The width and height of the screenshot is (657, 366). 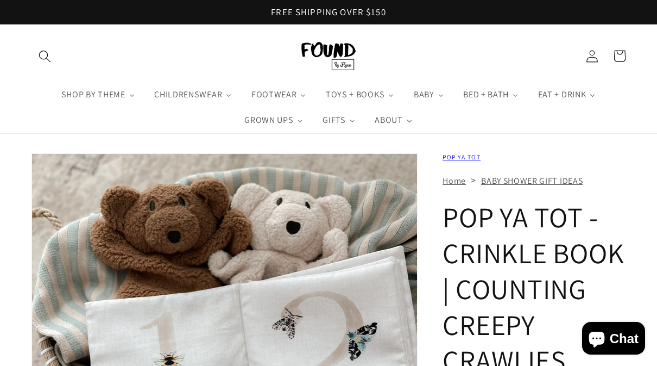 I want to click on a: GIFTS, so click(x=339, y=121).